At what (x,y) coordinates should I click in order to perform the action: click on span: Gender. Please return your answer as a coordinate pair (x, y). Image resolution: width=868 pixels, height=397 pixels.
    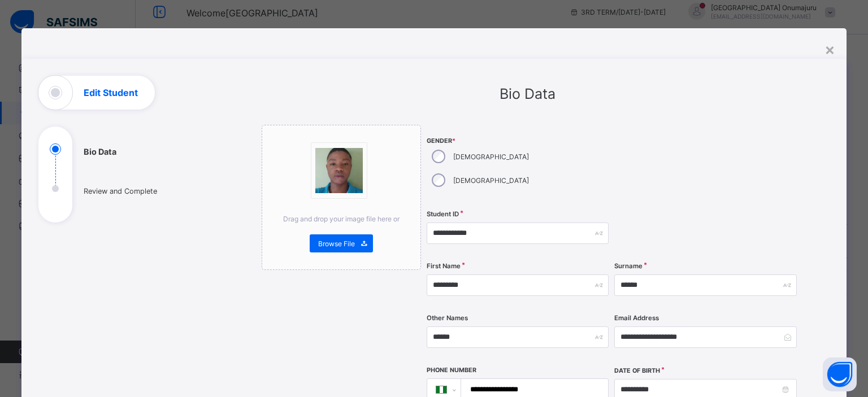
    Looking at the image, I should click on (518, 141).